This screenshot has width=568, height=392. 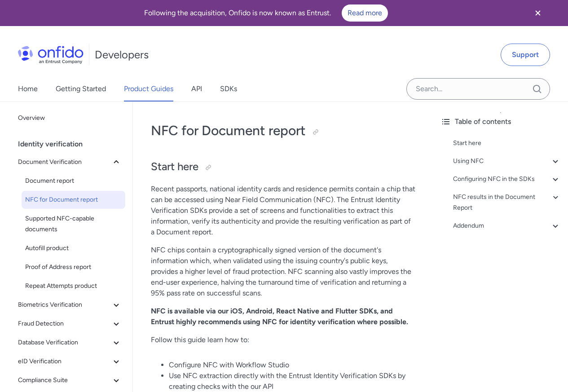 What do you see at coordinates (73, 286) in the screenshot?
I see `a: Repeat Attempts product` at bounding box center [73, 286].